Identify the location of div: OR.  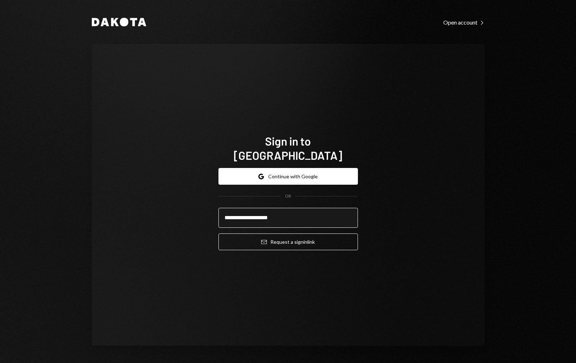
(288, 196).